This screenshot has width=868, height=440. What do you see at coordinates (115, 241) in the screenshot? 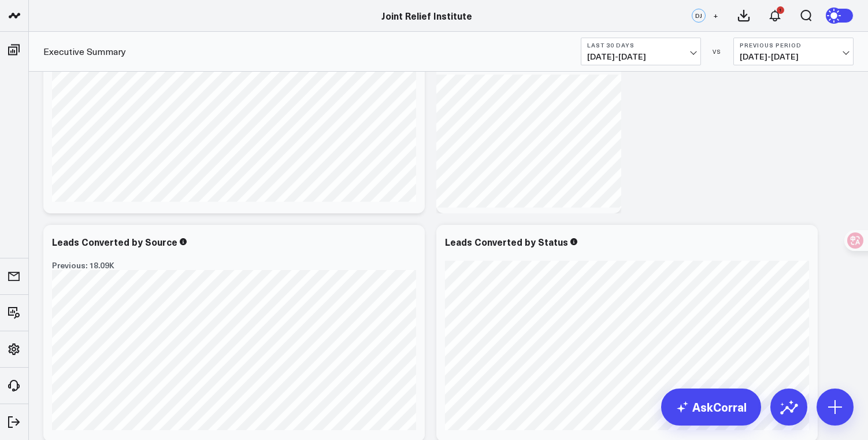
I see `div: Leads Converted by Source` at bounding box center [115, 241].